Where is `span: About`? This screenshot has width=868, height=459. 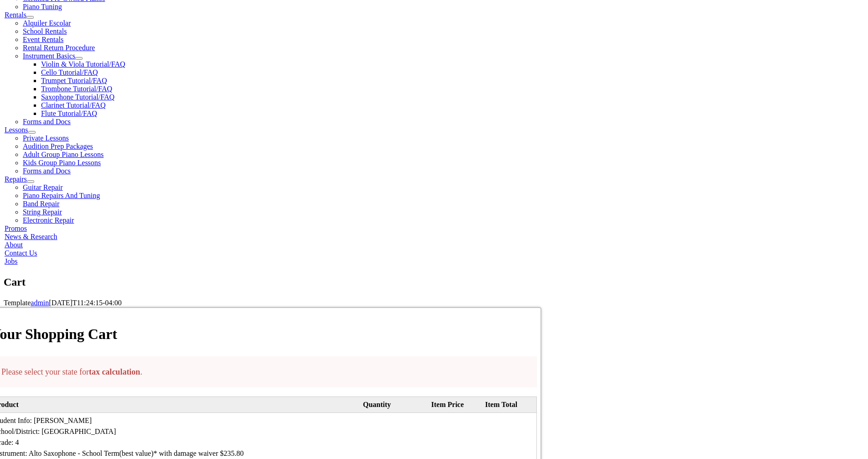 span: About is located at coordinates (13, 244).